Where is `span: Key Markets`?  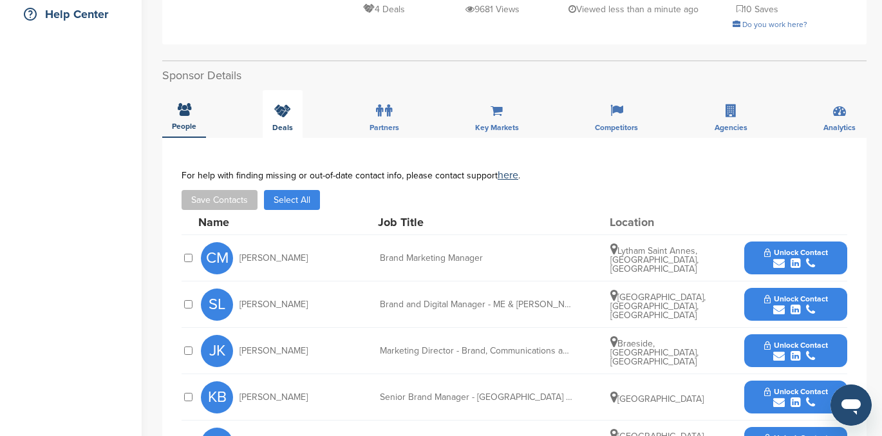 span: Key Markets is located at coordinates (497, 127).